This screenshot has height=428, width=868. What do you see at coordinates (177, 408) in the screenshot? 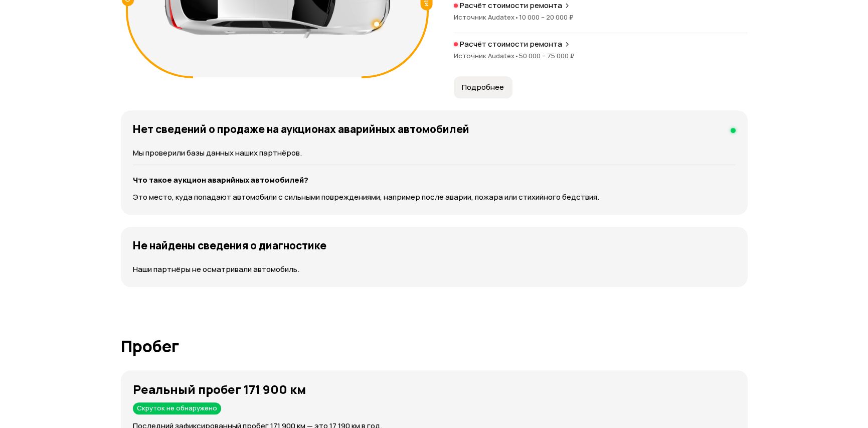
I see `div: Скруток не обнаружено` at bounding box center [177, 408].